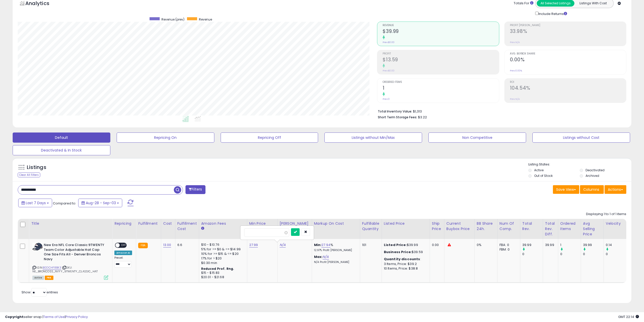 This screenshot has width=644, height=322. What do you see at coordinates (437, 226) in the screenshot?
I see `div: Ship Price` at bounding box center [437, 226].